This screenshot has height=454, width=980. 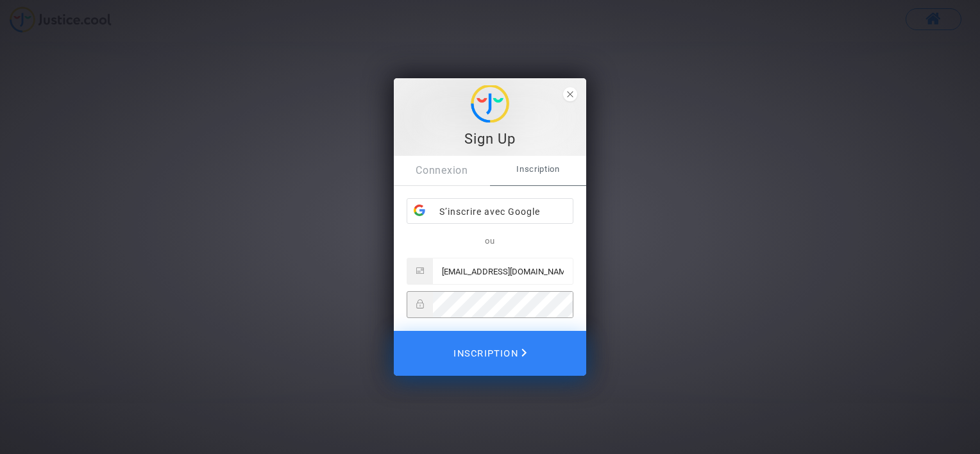 What do you see at coordinates (490, 240) in the screenshot?
I see `span: ou` at bounding box center [490, 240].